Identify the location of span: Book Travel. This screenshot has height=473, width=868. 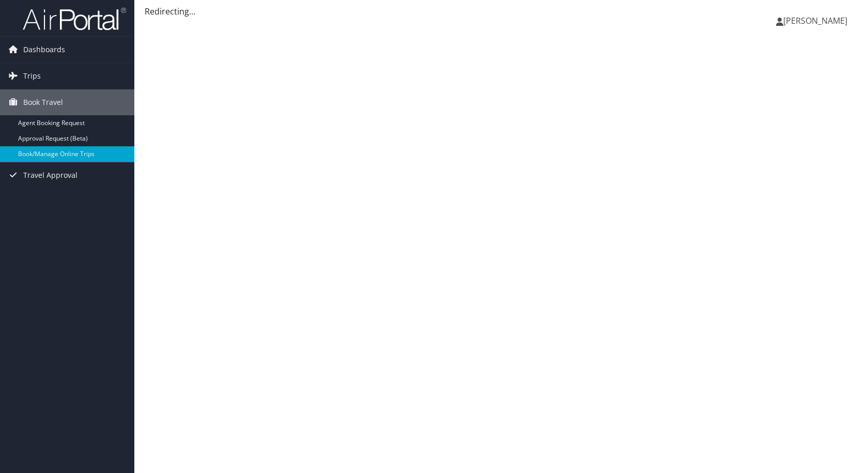
(43, 102).